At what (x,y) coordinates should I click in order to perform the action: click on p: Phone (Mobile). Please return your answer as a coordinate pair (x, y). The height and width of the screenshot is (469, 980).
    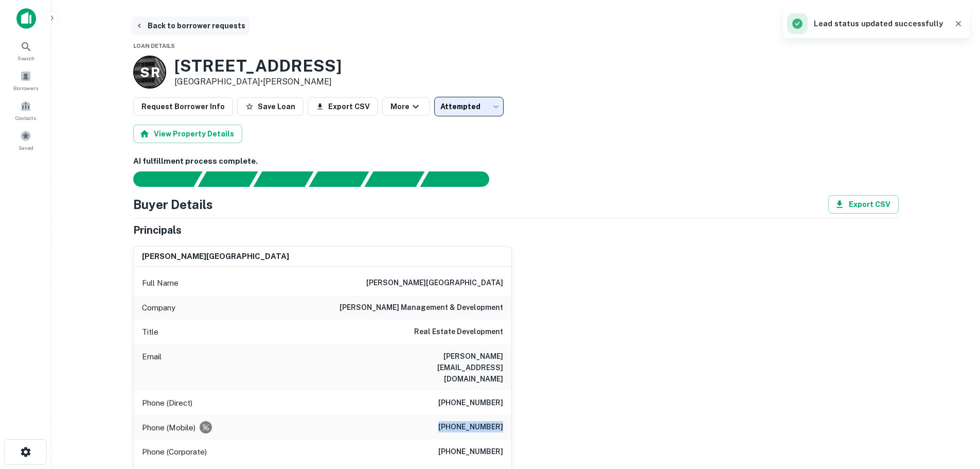
    Looking at the image, I should click on (169, 427).